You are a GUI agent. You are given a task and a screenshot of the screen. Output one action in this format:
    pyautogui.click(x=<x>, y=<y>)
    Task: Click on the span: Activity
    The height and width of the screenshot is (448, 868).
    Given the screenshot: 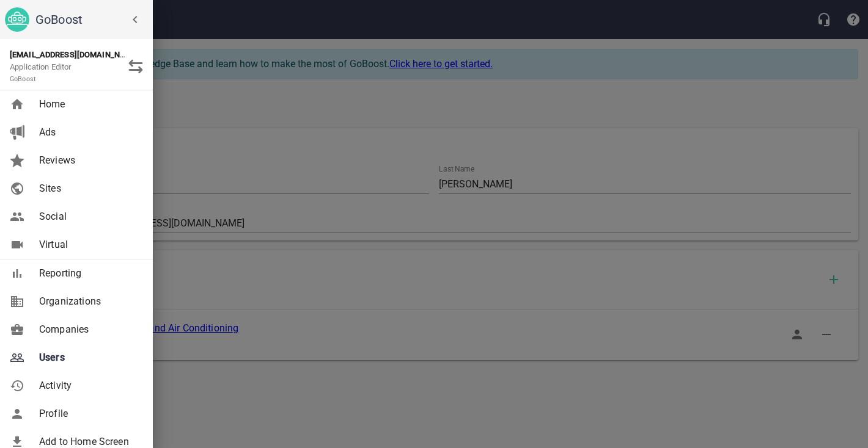 What is the action you would take?
    pyautogui.click(x=88, y=386)
    